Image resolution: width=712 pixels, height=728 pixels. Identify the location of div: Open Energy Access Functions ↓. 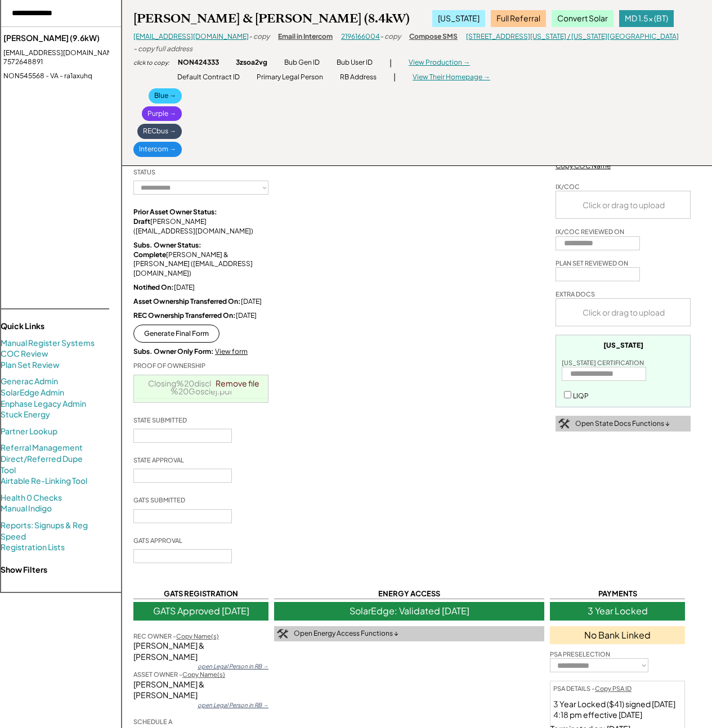
(346, 633).